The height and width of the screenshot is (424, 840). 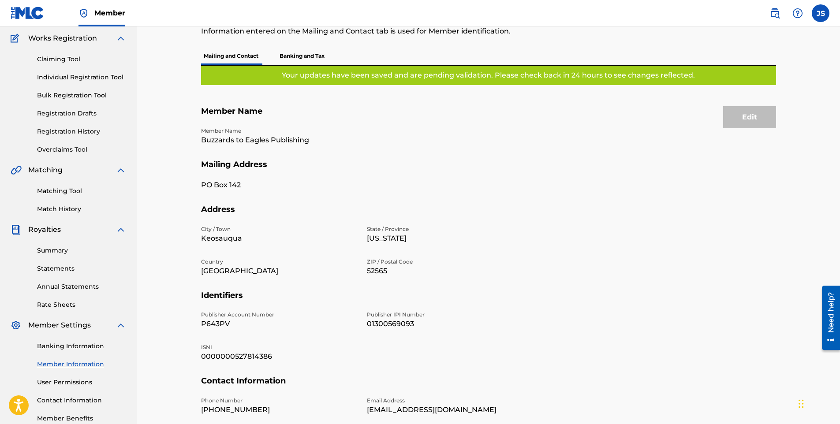 I want to click on h5: Contact Information, so click(x=489, y=386).